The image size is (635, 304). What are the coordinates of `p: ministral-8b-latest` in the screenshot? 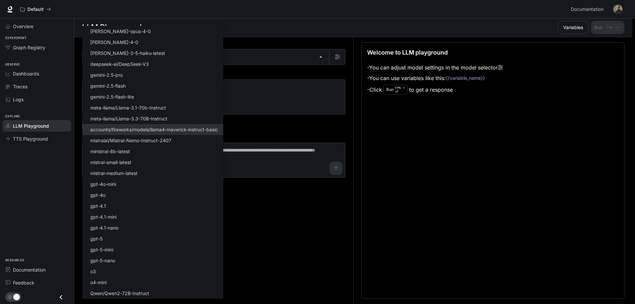 It's located at (110, 151).